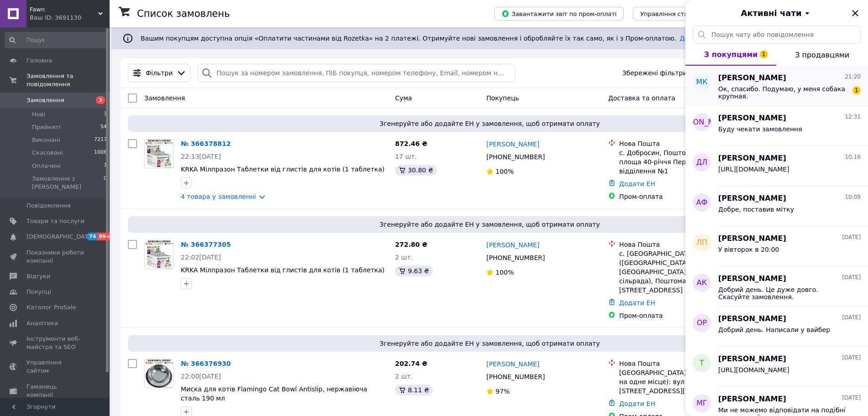  I want to click on a: № 366378812, so click(206, 143).